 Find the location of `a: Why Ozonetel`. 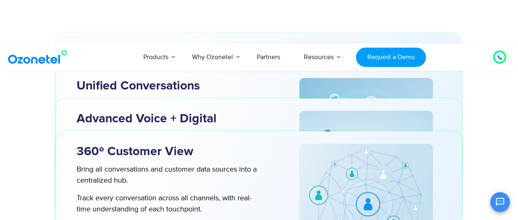

a: Why Ozonetel is located at coordinates (213, 57).